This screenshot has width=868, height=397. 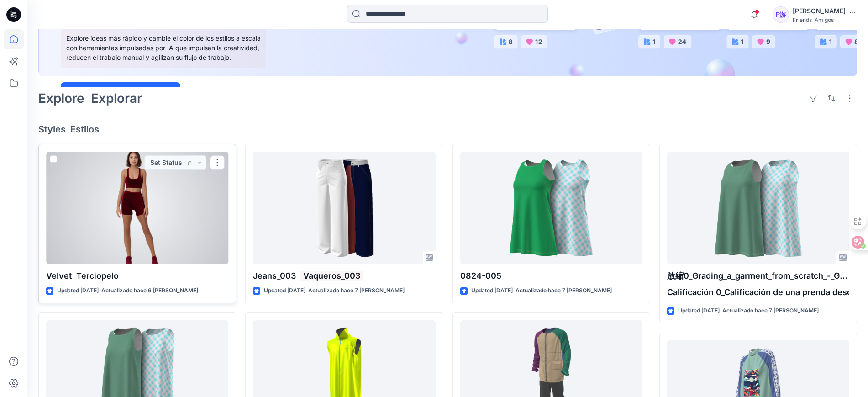 What do you see at coordinates (117, 98) in the screenshot?
I see `font: Explorar` at bounding box center [117, 98].